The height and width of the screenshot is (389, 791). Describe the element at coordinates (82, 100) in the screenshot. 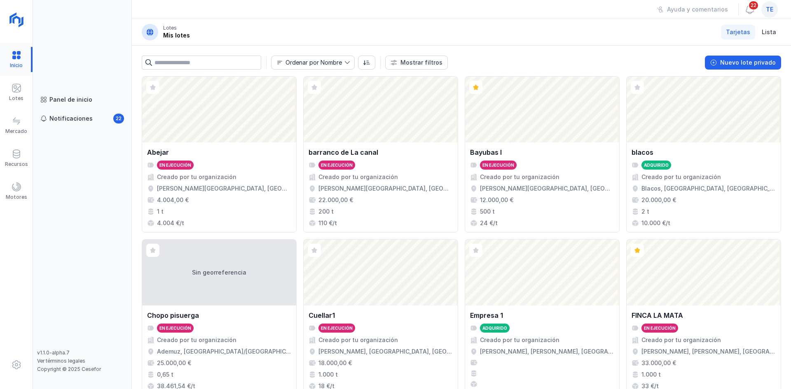

I see `a: Panel de inicio` at that location.